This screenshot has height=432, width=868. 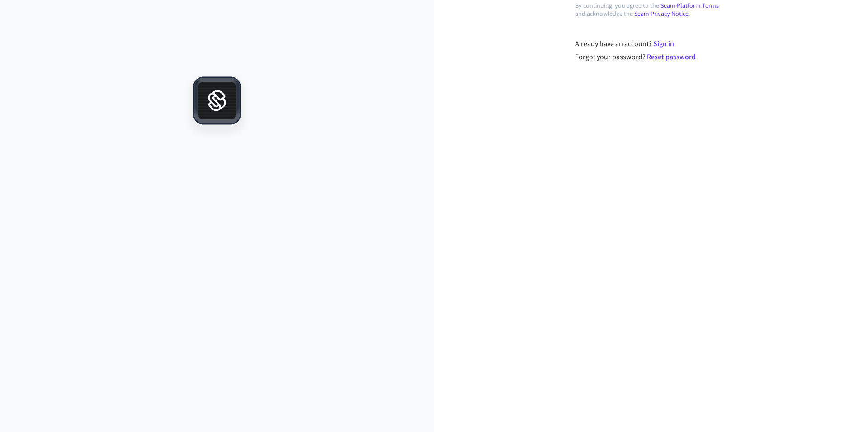 I want to click on a: Reset password, so click(x=671, y=57).